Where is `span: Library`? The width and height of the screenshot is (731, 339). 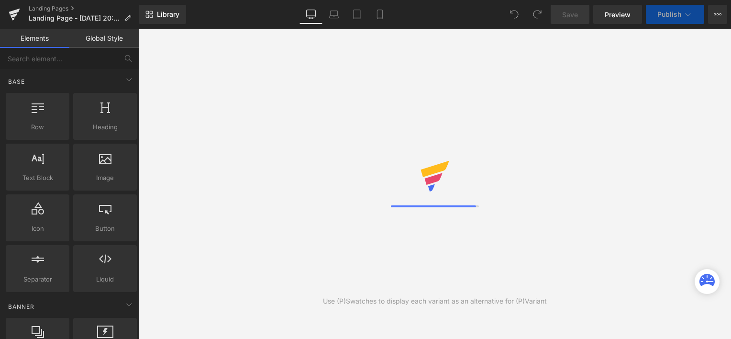 span: Library is located at coordinates (168, 14).